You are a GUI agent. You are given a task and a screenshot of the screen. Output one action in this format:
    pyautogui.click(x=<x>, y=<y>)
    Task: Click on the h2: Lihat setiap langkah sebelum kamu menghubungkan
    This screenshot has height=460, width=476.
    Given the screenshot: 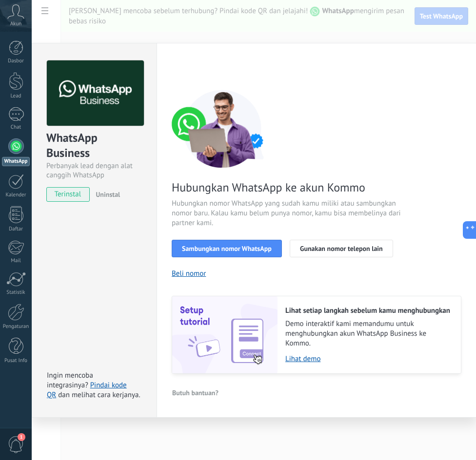 What is the action you would take?
    pyautogui.click(x=369, y=310)
    